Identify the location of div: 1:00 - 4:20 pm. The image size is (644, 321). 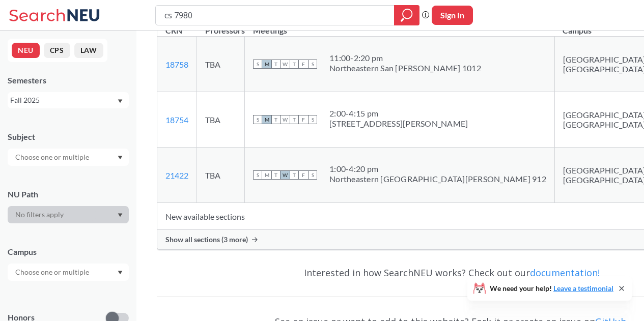
(438, 169).